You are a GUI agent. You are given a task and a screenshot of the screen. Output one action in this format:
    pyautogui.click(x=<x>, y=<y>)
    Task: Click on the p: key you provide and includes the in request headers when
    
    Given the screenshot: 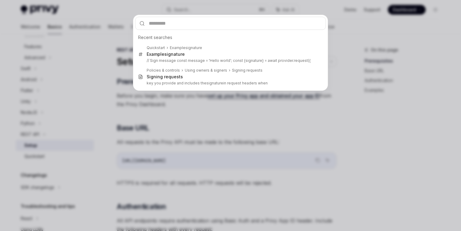 What is the action you would take?
    pyautogui.click(x=230, y=83)
    